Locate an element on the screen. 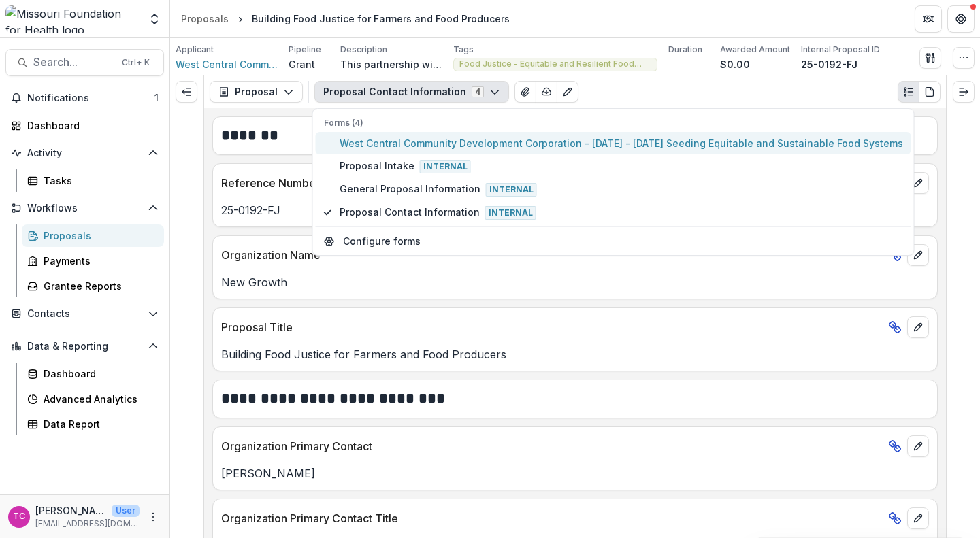 Image resolution: width=980 pixels, height=538 pixels. p: Applicant is located at coordinates (194, 50).